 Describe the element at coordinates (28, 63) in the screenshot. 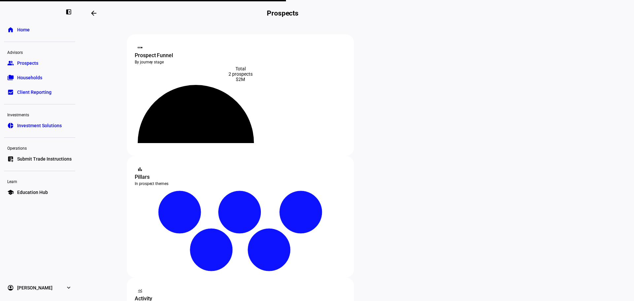

I see `span: Prospects` at that location.